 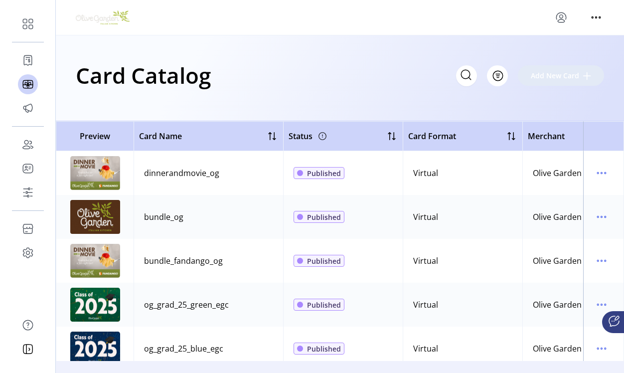 I want to click on div: bundle_og, so click(x=163, y=217).